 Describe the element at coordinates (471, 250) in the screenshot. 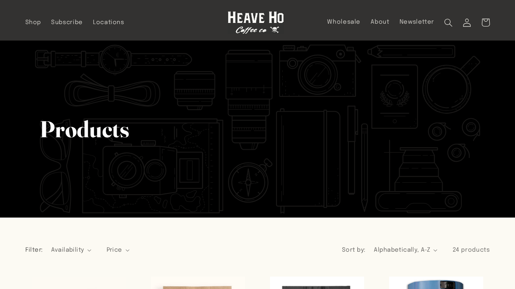

I see `span: 24 products` at that location.